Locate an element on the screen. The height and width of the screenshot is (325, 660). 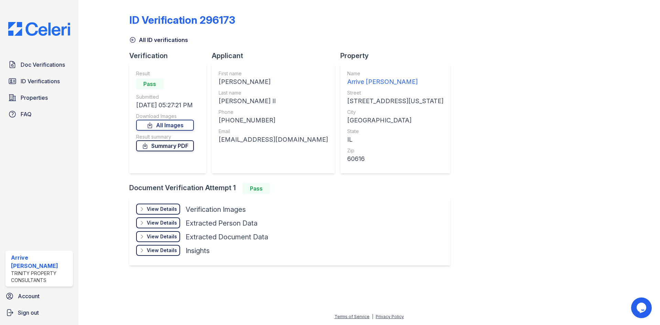
a: FAQ is located at coordinates (39, 114).